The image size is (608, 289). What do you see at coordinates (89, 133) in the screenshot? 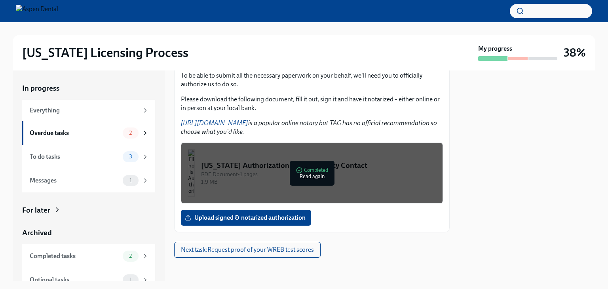
I see `a: Overdue tasks2` at bounding box center [89, 133].